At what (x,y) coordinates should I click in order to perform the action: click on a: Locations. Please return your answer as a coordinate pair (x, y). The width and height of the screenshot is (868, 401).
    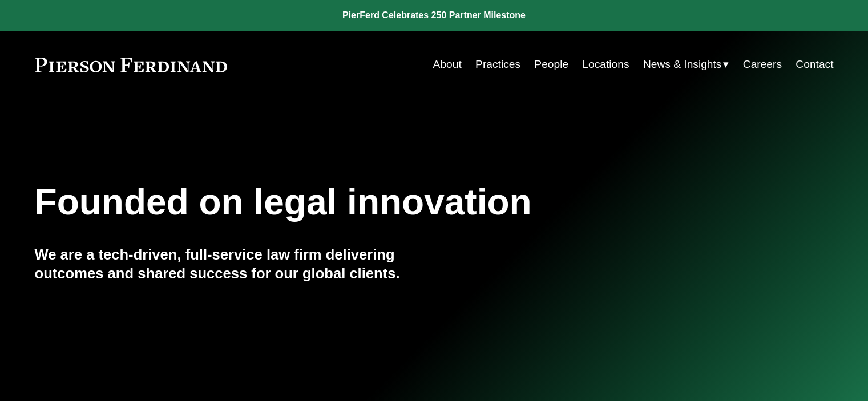
    Looking at the image, I should click on (606, 64).